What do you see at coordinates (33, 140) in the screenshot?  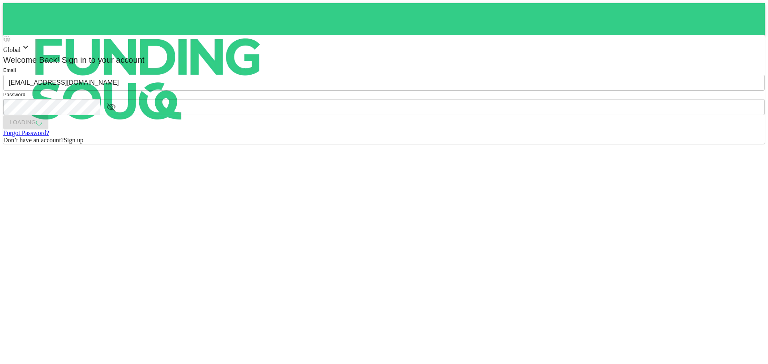 I see `span: Don’t have an account?` at bounding box center [33, 140].